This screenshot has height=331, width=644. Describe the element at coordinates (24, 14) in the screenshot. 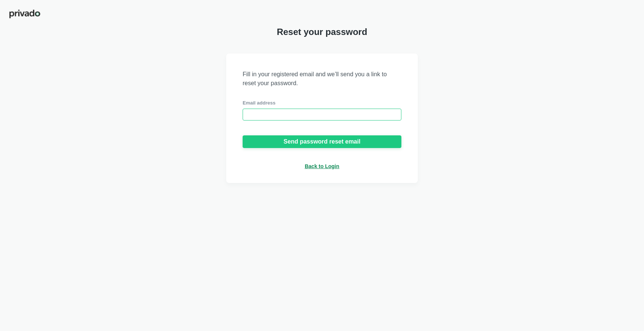

I see `img: privado-logo` at that location.